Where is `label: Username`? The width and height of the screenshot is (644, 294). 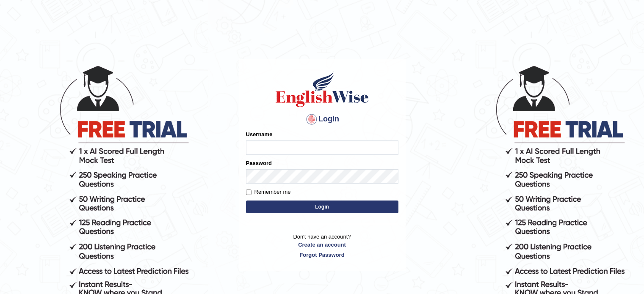 label: Username is located at coordinates (259, 134).